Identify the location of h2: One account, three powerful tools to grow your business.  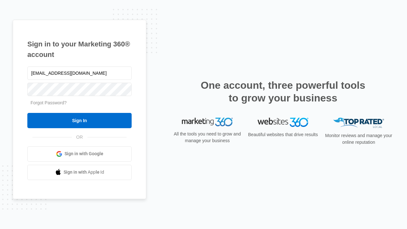
(283, 92).